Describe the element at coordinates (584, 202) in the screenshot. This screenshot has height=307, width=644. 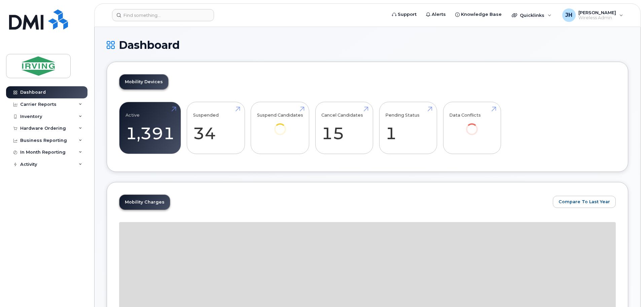
I see `button: Compare To Last Year` at that location.